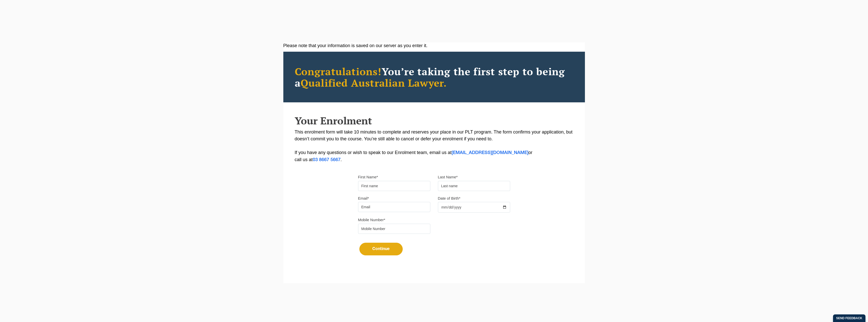 Image resolution: width=868 pixels, height=322 pixels. I want to click on span: Congratulations!, so click(338, 71).